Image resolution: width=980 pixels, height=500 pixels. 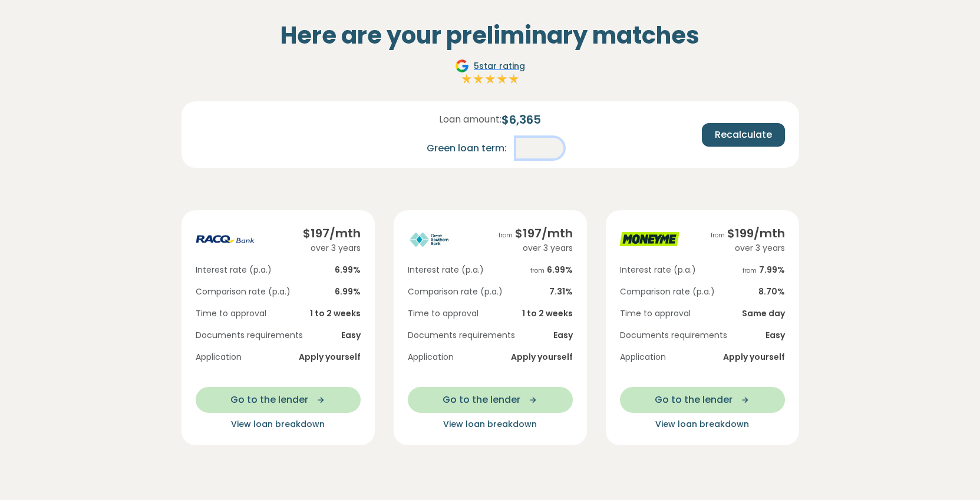 What do you see at coordinates (561, 291) in the screenshot?
I see `span: 7.31 %` at bounding box center [561, 291].